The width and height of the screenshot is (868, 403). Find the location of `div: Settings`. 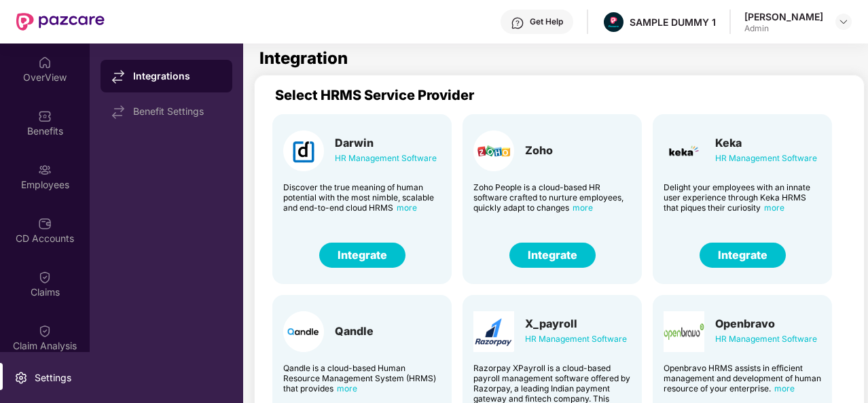

div: Settings is located at coordinates (53, 378).